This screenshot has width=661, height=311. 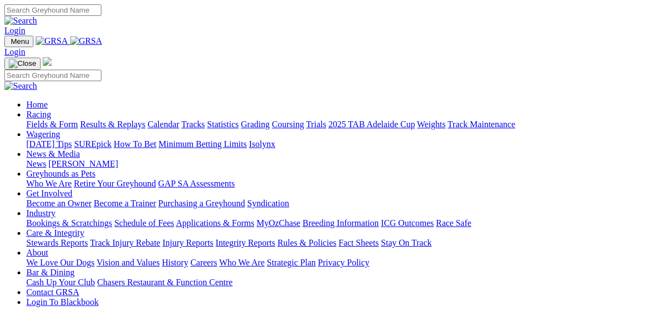 I want to click on a: Calendar, so click(x=163, y=124).